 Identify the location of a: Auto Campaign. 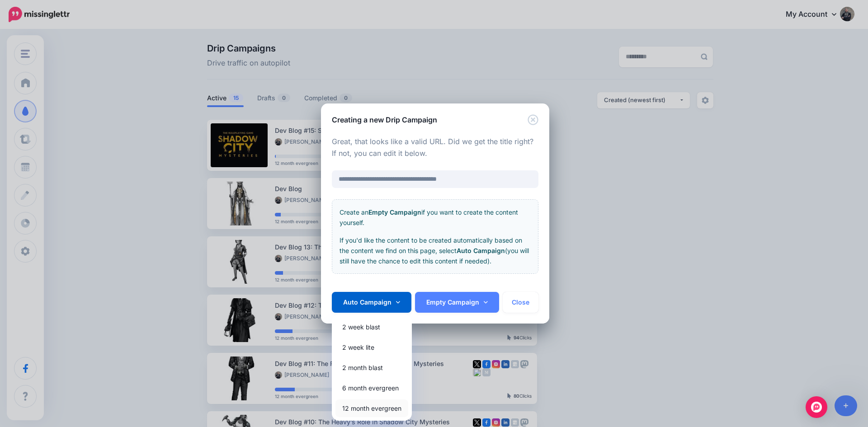
(372, 302).